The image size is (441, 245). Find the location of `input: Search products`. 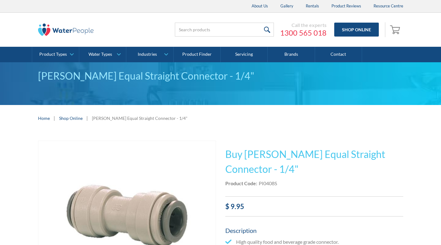

input: Search products is located at coordinates (225, 29).